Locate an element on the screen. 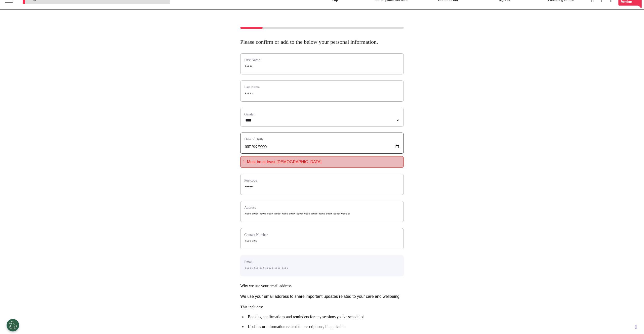 The image size is (644, 334). label: Email is located at coordinates (322, 262).